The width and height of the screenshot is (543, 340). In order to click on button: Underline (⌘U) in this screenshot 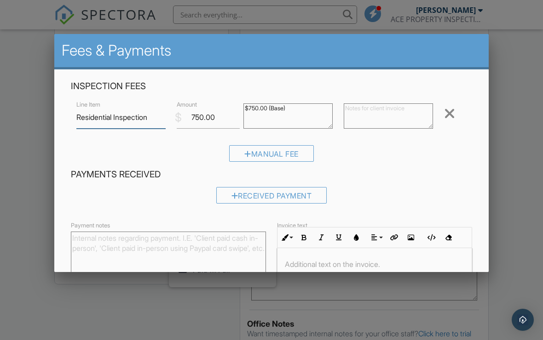, I will do `click(339, 238)`.